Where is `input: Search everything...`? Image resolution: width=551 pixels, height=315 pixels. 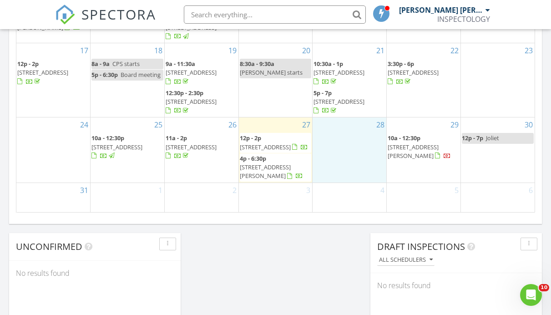 input: Search everything... is located at coordinates (275, 15).